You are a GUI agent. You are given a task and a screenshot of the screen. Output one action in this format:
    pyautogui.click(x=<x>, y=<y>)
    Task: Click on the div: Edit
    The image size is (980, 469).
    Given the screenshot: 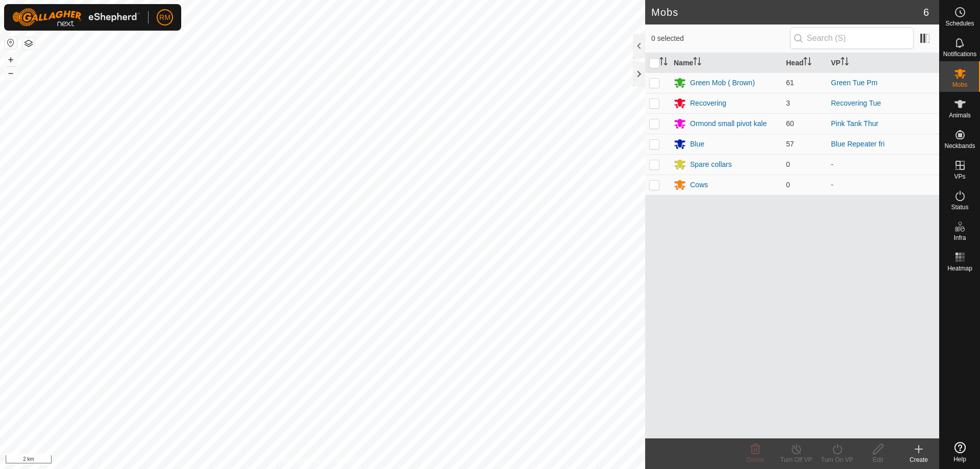 What is the action you would take?
    pyautogui.click(x=878, y=460)
    